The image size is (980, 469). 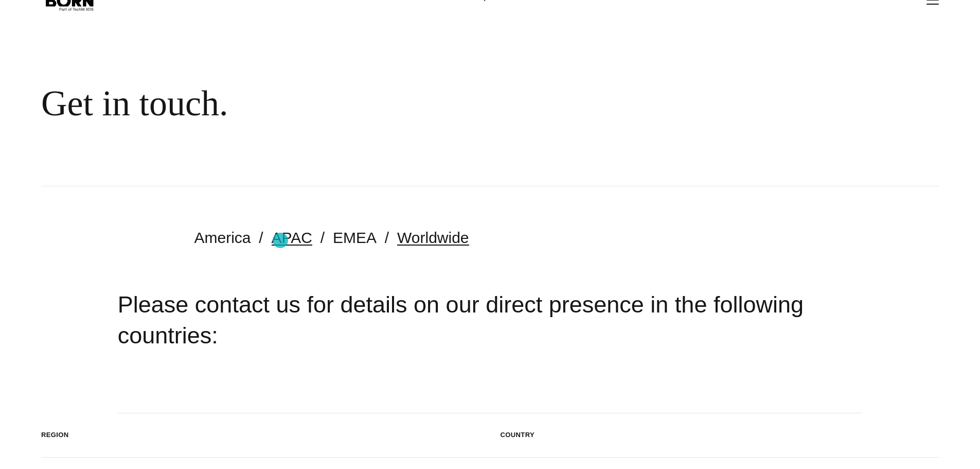 What do you see at coordinates (261, 435) in the screenshot?
I see `div: Region` at bounding box center [261, 435].